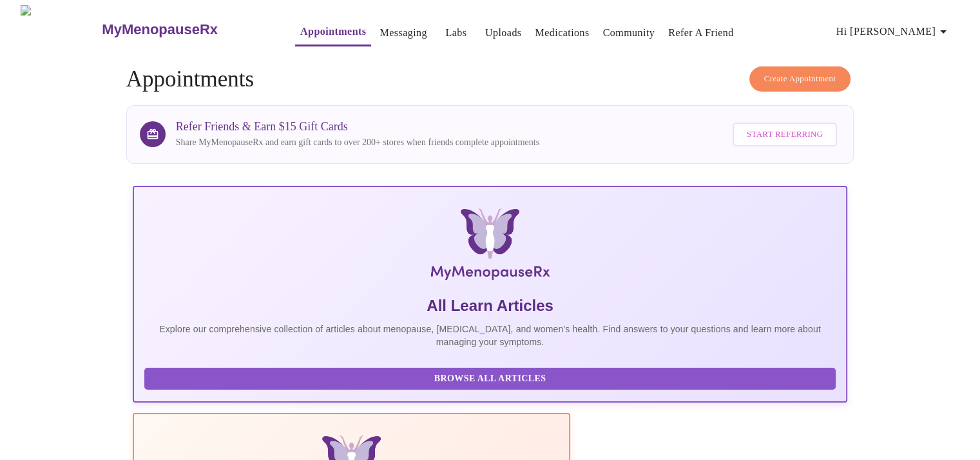  What do you see at coordinates (403, 33) in the screenshot?
I see `a: Messaging` at bounding box center [403, 33].